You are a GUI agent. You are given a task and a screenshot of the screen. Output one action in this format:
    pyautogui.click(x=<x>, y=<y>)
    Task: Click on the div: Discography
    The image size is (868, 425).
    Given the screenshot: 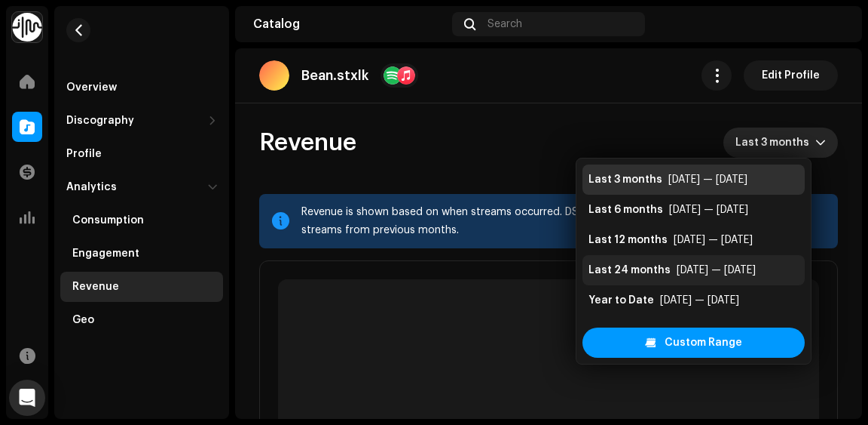 What is the action you would take?
    pyautogui.click(x=100, y=121)
    